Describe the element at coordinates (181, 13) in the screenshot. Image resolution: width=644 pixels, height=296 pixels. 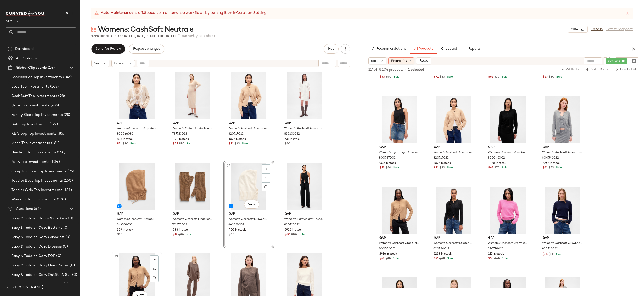
I see `div: Speed up maintenance workflows by turning it on in` at that location.